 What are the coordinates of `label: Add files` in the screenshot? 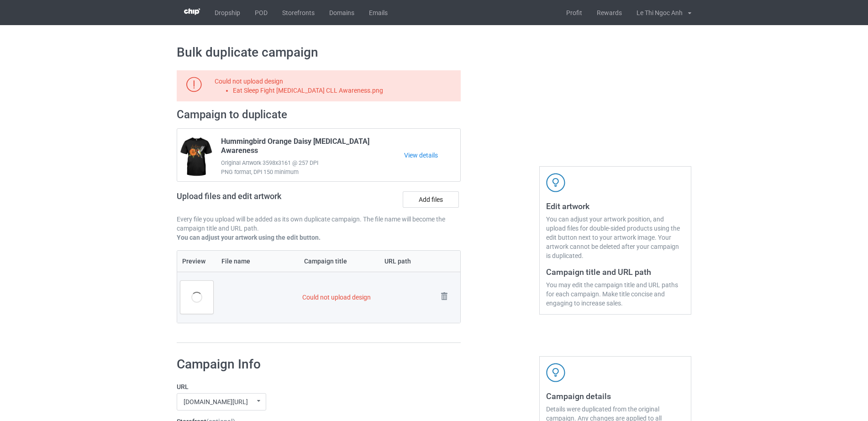 It's located at (431, 200).